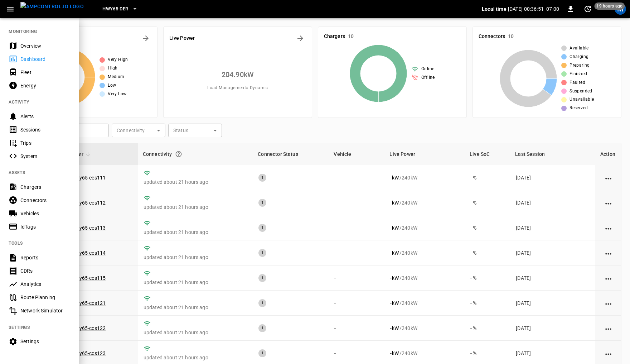  What do you see at coordinates (45, 341) in the screenshot?
I see `div: Settings` at bounding box center [45, 341].